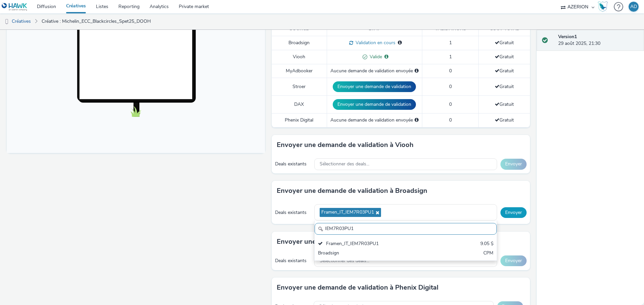  What do you see at coordinates (376, 244) in the screenshot?
I see `div: Framen_IT_IEM7R03PU1` at bounding box center [376, 244].